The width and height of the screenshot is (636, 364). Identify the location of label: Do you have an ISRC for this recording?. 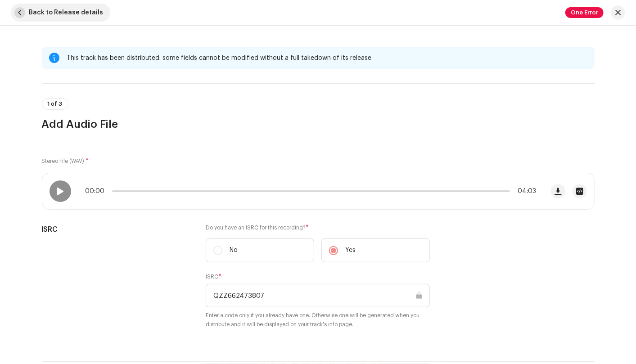
(318, 228).